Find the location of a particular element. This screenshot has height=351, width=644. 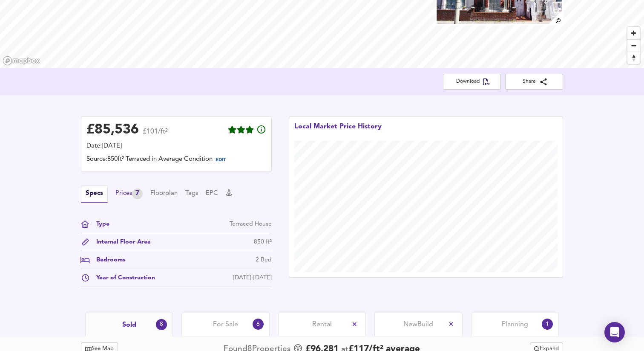

div: 6 is located at coordinates (258, 324).